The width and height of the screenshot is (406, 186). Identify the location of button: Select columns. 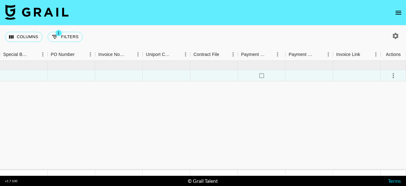
(24, 37).